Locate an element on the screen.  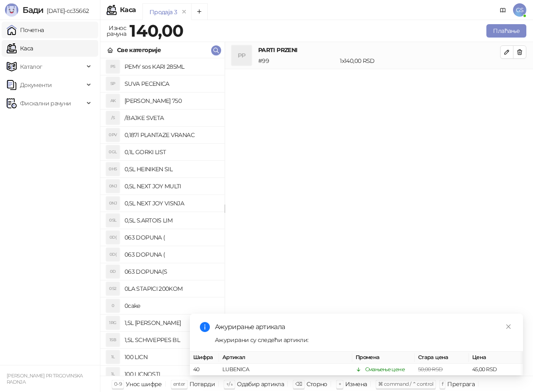
h4: 063 DOPUNA(S is located at coordinates (171, 271).